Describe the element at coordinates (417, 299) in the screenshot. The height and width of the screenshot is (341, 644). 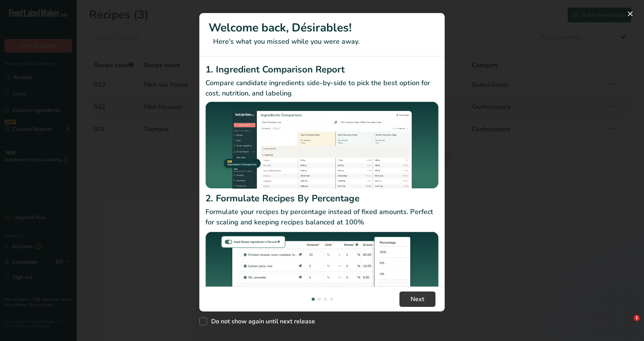
I see `span: Next` at that location.